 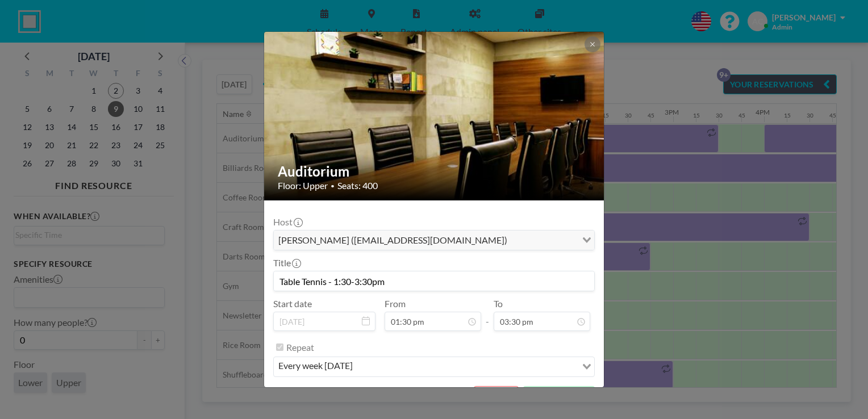 I want to click on label: To, so click(x=498, y=304).